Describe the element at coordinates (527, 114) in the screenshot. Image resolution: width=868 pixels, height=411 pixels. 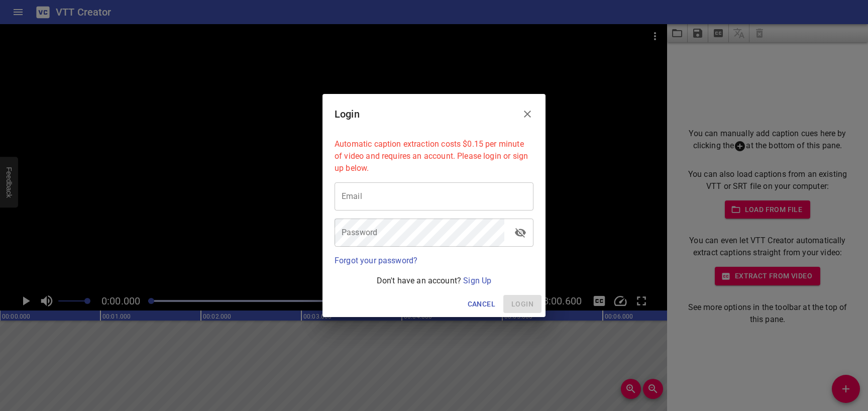
I see `button: Close` at that location.